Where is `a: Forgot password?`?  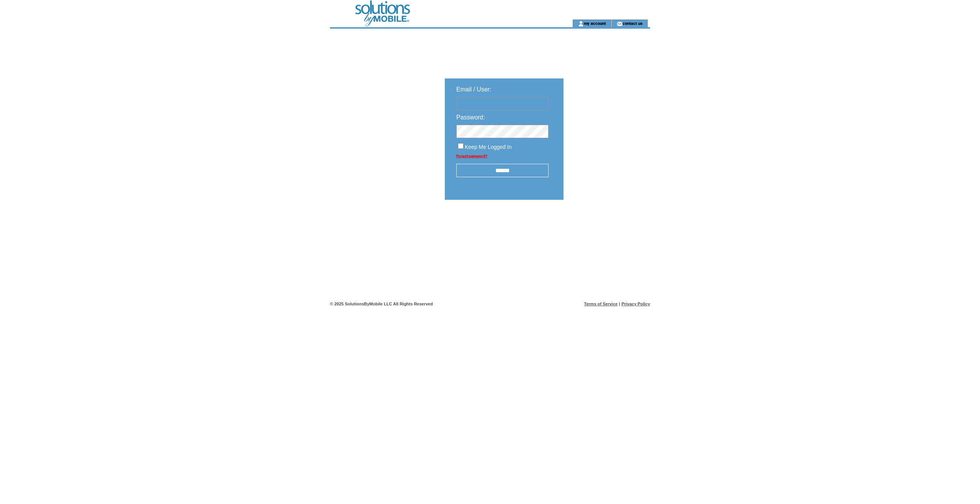 a: Forgot password? is located at coordinates (471, 155).